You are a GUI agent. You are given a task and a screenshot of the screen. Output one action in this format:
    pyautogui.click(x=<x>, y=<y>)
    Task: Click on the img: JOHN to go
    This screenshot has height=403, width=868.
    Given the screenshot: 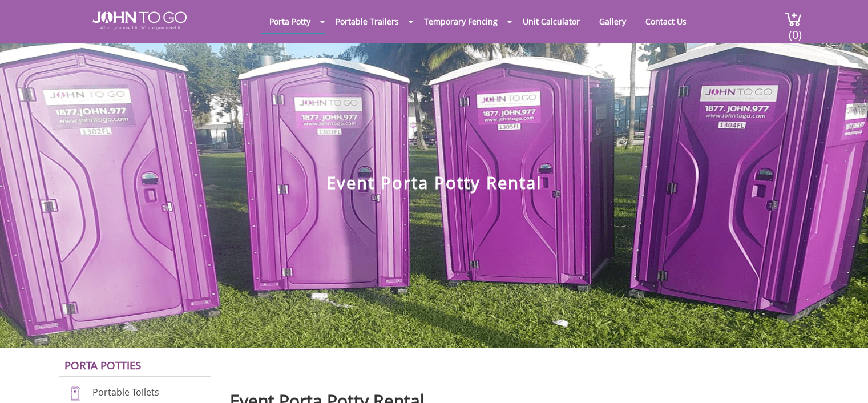 What is the action you would take?
    pyautogui.click(x=139, y=21)
    